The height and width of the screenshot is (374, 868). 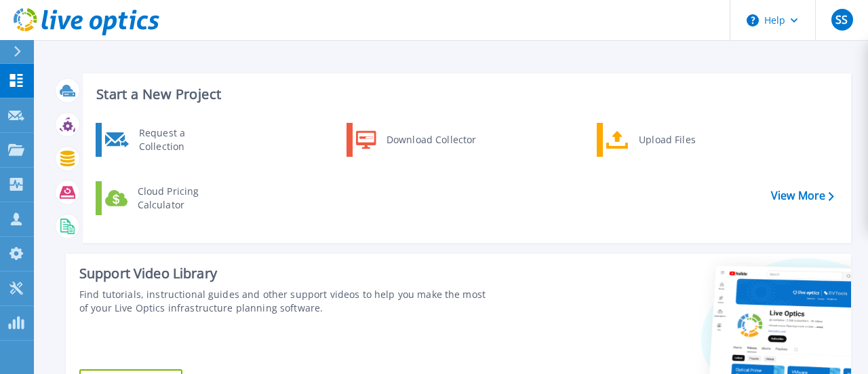 What do you see at coordinates (842, 19) in the screenshot?
I see `span: SS` at bounding box center [842, 19].